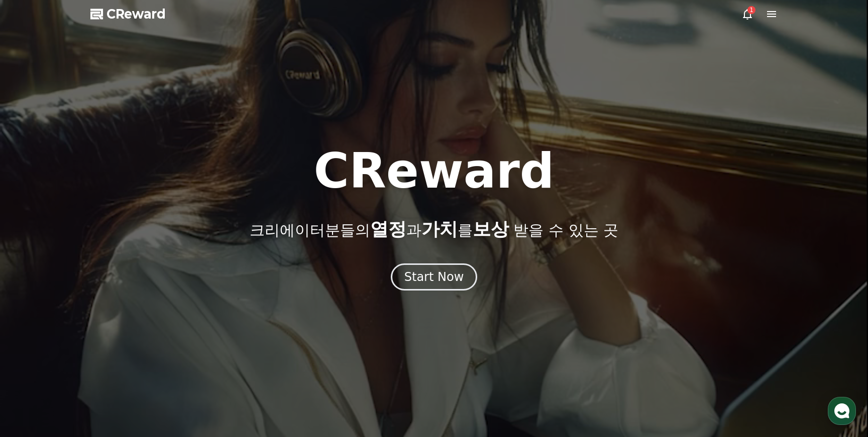 The width and height of the screenshot is (868, 437). Describe the element at coordinates (434, 277) in the screenshot. I see `div: Start Now` at that location.